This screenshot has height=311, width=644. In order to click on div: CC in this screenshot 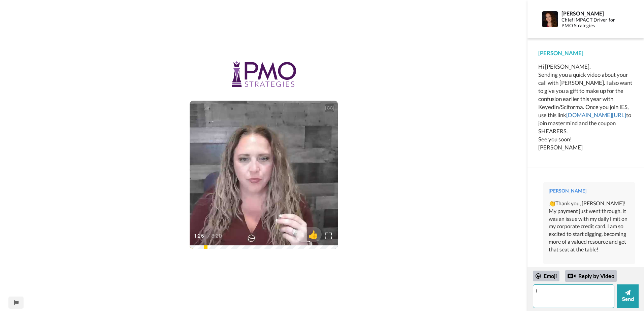, I will do `click(330, 108)`.